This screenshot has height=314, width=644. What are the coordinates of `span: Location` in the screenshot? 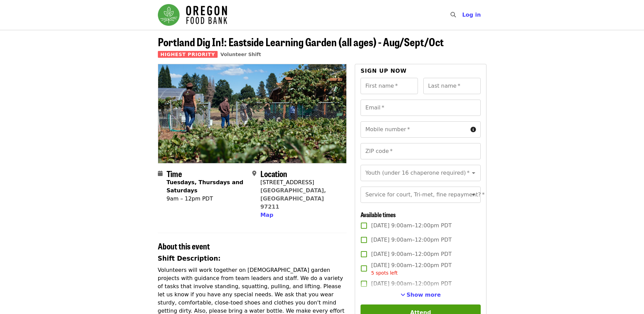 It's located at (273, 173).